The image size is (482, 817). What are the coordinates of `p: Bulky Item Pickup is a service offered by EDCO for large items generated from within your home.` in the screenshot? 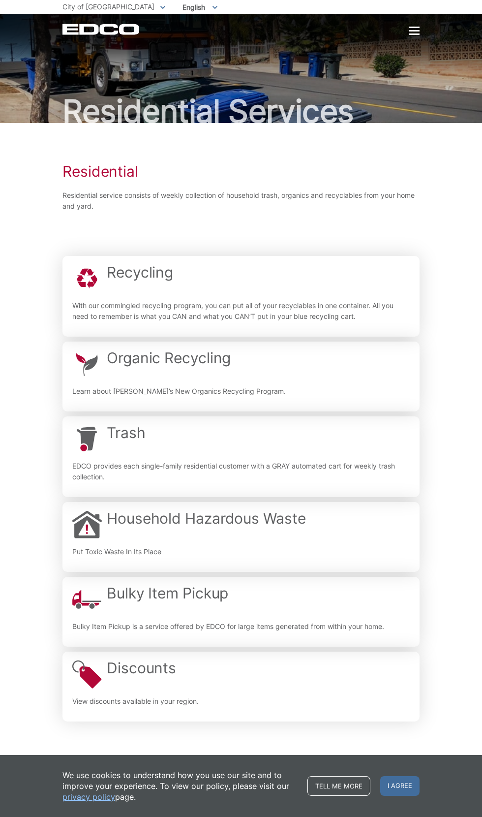 It's located at (228, 626).